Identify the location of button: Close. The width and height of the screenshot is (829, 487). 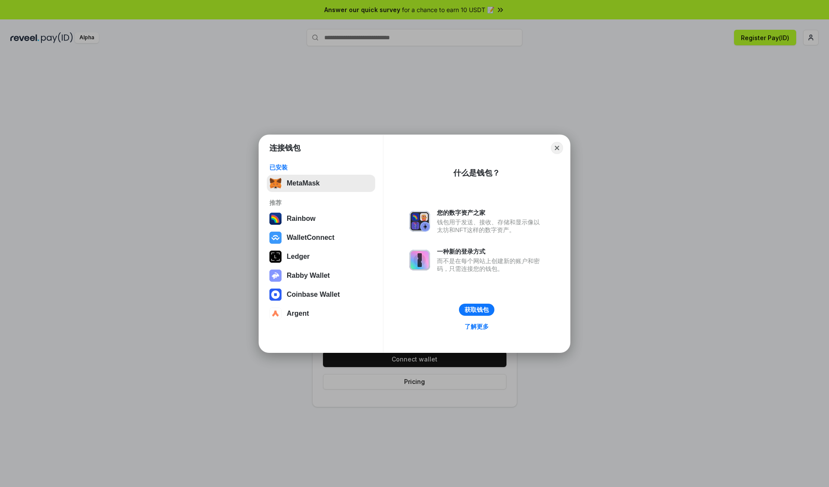
(557, 148).